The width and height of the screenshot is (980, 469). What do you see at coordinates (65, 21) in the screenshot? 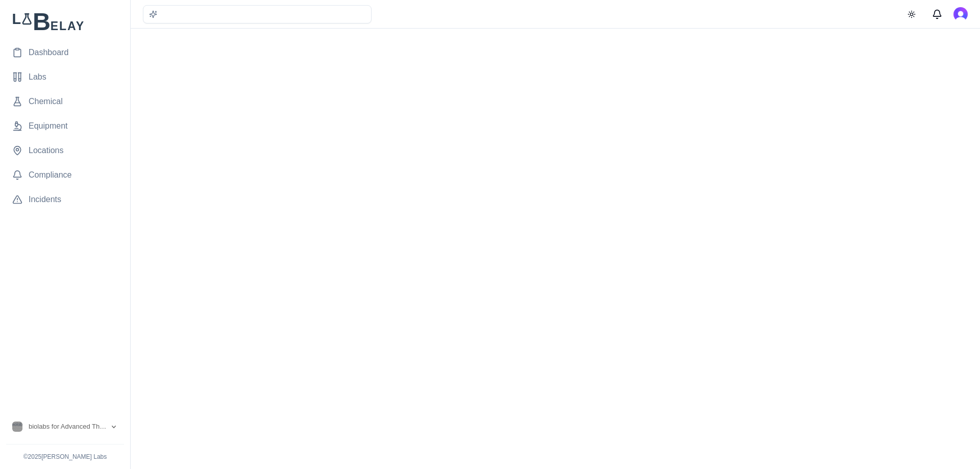
I see `img: Lab Belay Logo` at bounding box center [65, 21].